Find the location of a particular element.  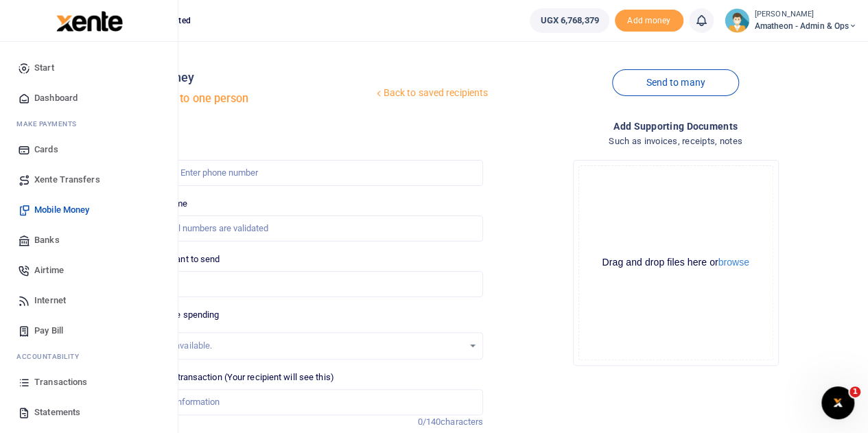

span: Add money is located at coordinates (649, 20).